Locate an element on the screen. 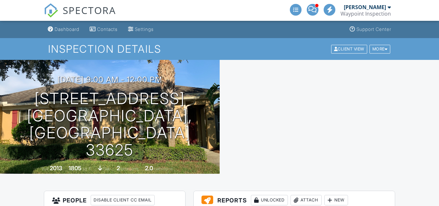 This screenshot has height=206, width=439. div: Support Center is located at coordinates (373, 29).